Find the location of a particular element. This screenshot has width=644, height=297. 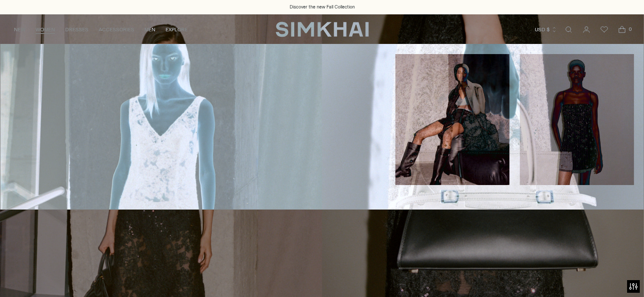

a: NEW is located at coordinates (20, 30).